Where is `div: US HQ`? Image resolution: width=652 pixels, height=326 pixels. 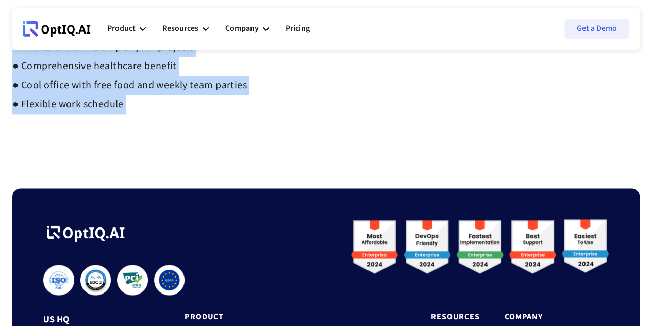 div: US HQ is located at coordinates (114, 319).